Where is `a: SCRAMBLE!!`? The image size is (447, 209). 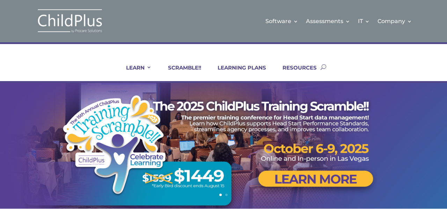 a: SCRAMBLE!! is located at coordinates (180, 73).